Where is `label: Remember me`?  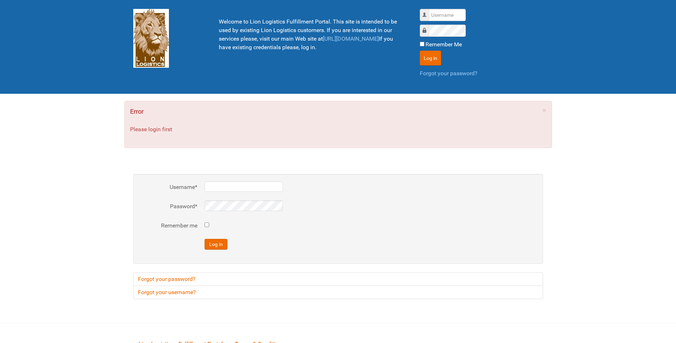
label: Remember me is located at coordinates (169, 226).